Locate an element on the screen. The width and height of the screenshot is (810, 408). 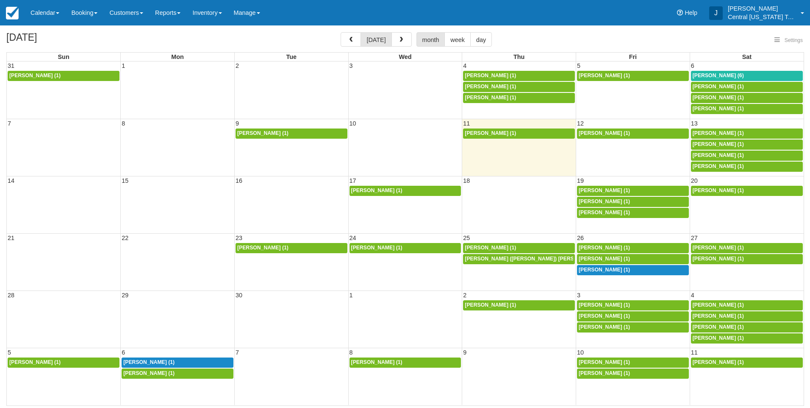
button: week is located at coordinates (458, 39).